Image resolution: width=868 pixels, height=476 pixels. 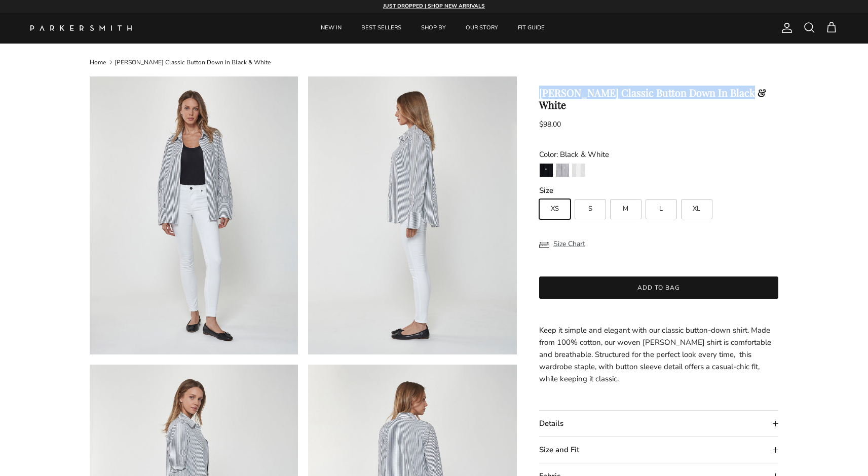 What do you see at coordinates (562, 244) in the screenshot?
I see `button: Size Chart` at bounding box center [562, 244].